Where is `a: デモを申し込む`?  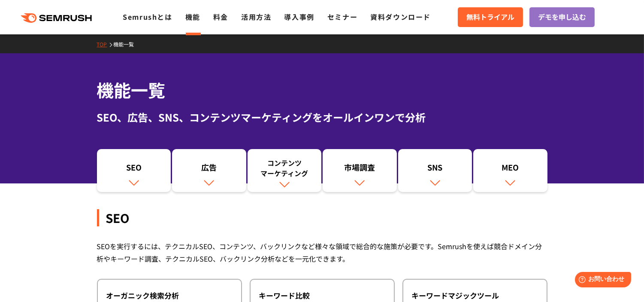
a: デモを申し込む is located at coordinates (562, 17).